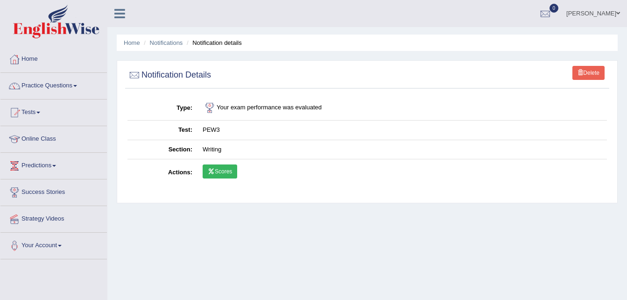 The image size is (627, 300). I want to click on a: Strategy Videos, so click(54, 217).